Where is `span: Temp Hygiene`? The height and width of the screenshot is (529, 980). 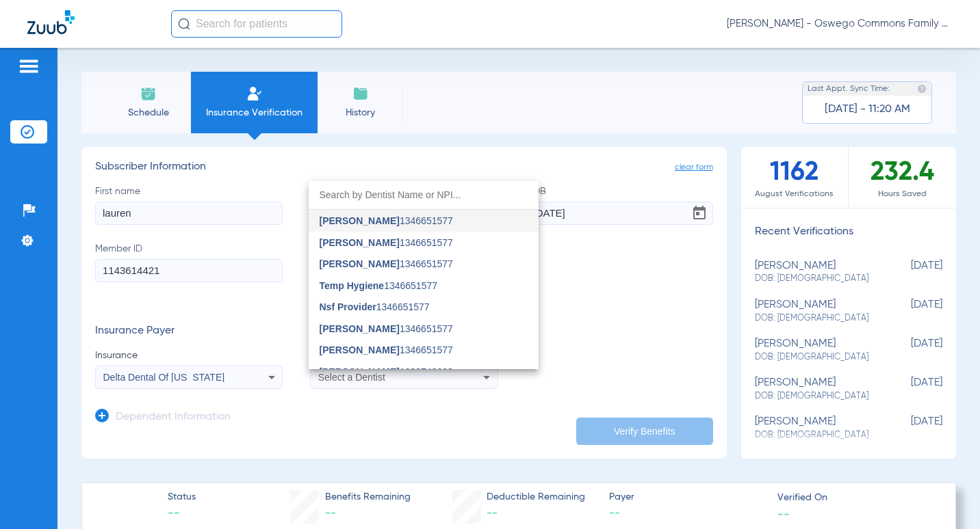 span: Temp Hygiene is located at coordinates (352, 286).